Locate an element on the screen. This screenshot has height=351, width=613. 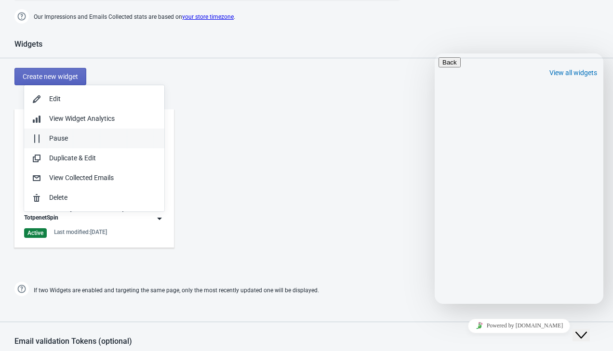
span: View Widget Analytics is located at coordinates (82, 119).